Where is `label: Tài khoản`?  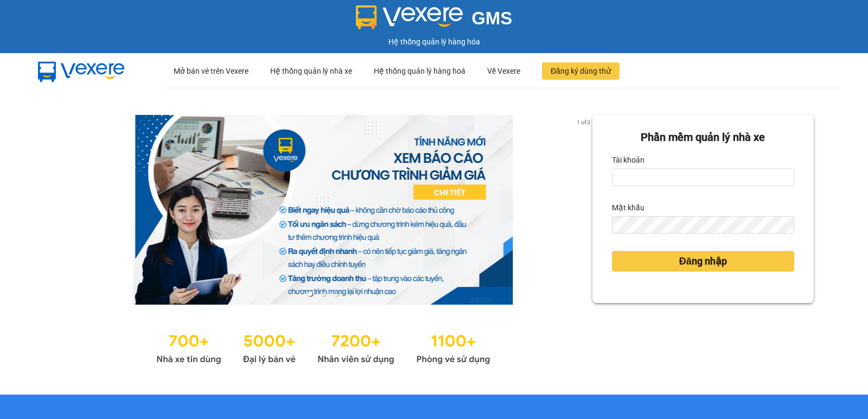 label: Tài khoản is located at coordinates (628, 160).